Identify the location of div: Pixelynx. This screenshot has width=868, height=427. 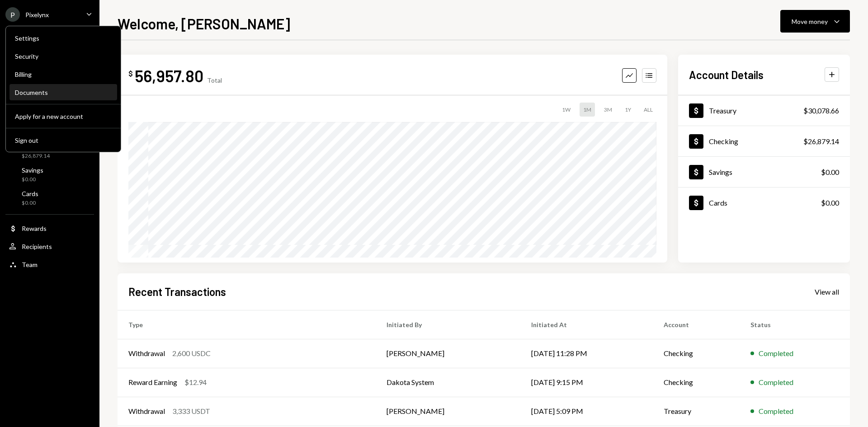
(37, 15).